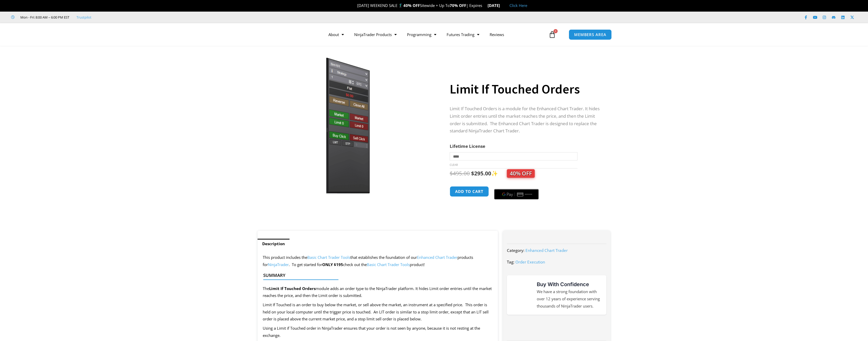  What do you see at coordinates (278, 265) in the screenshot?
I see `a: NinjaTrader` at bounding box center [278, 265].